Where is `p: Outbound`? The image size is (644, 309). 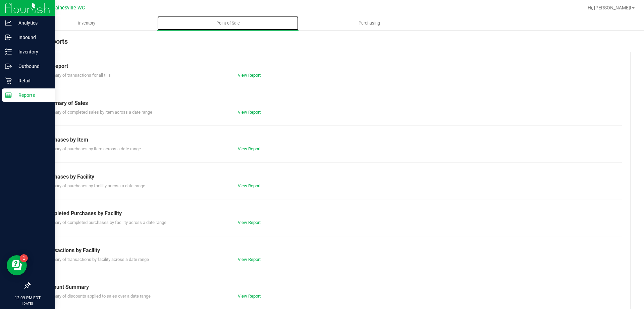
p: Outbound is located at coordinates (32, 66).